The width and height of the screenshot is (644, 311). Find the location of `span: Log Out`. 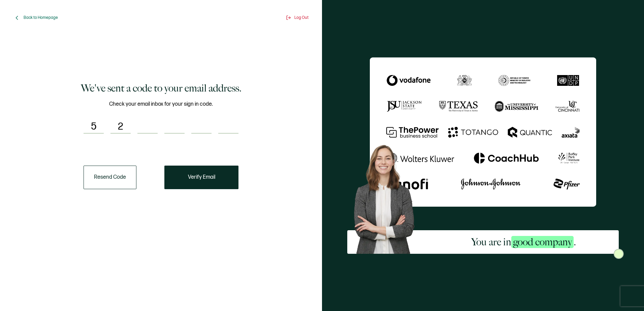

span: Log Out is located at coordinates (302, 17).